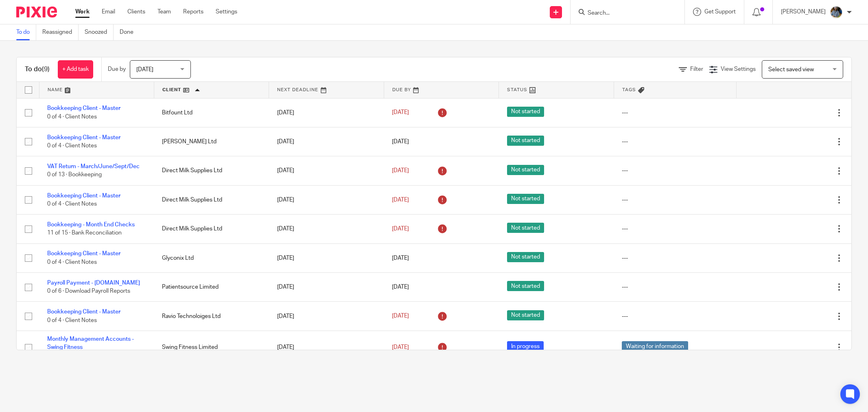 Image resolution: width=868 pixels, height=412 pixels. What do you see at coordinates (89, 291) in the screenshot?
I see `span: 0 of 6 · Download Payroll Reports` at bounding box center [89, 291].